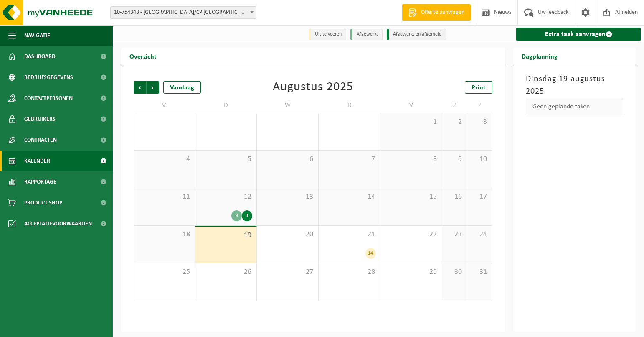 The height and width of the screenshot is (337, 644). What do you see at coordinates (247, 216) in the screenshot?
I see `div: 1` at bounding box center [247, 216].